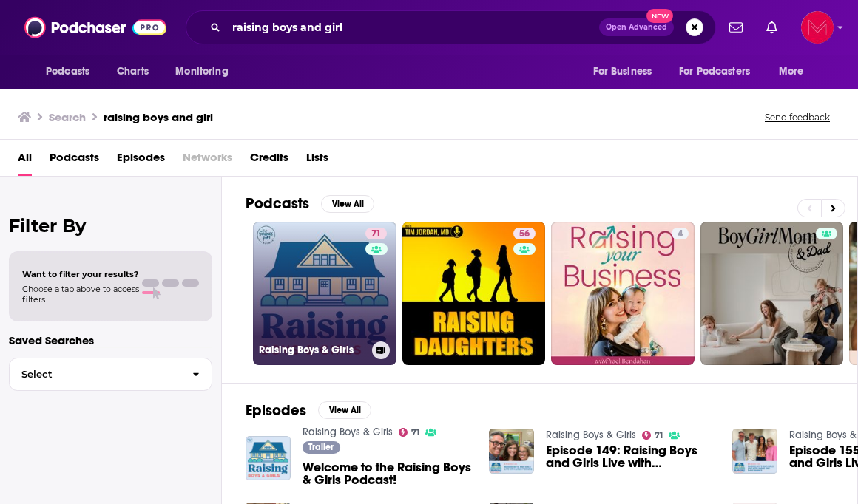  Describe the element at coordinates (755, 451) in the screenshot. I see `img: Episode 155: Raising Boys and Girls Live with Annie and Dave Barnes` at that location.